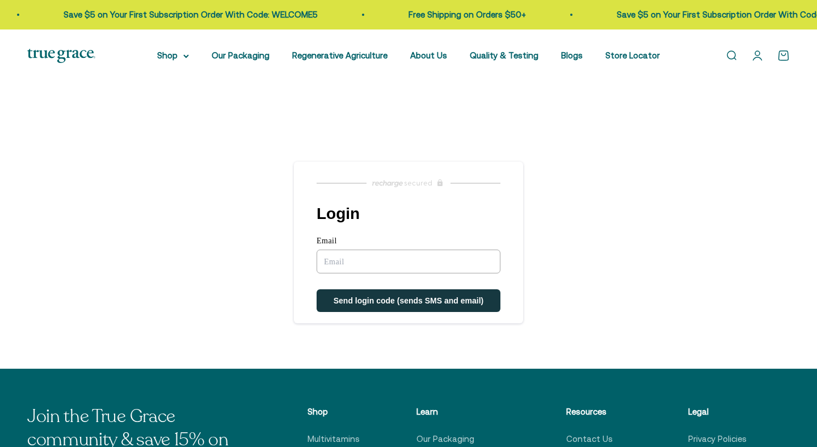 The image size is (817, 447). I want to click on a: About Us, so click(428, 55).